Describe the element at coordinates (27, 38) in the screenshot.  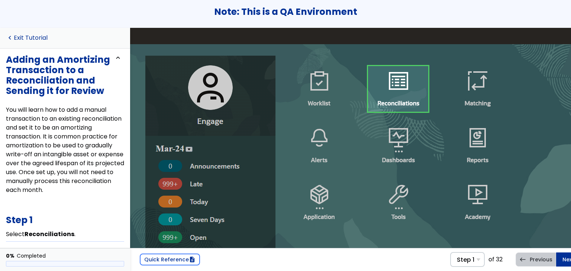
I see `a: navigate_beforeExit Tutorial` at that location.